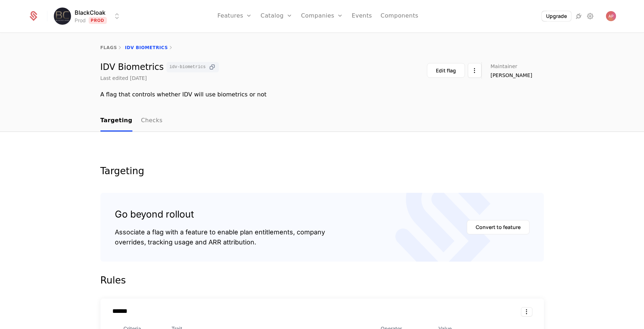 Image resolution: width=644 pixels, height=329 pixels. I want to click on div: Go beyond rollout, so click(220, 214).